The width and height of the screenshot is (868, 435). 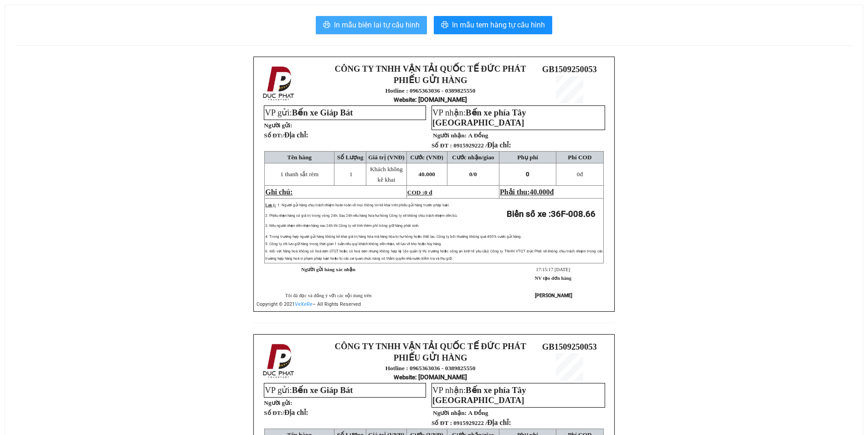 I want to click on span: Phụ phí, so click(x=527, y=157).